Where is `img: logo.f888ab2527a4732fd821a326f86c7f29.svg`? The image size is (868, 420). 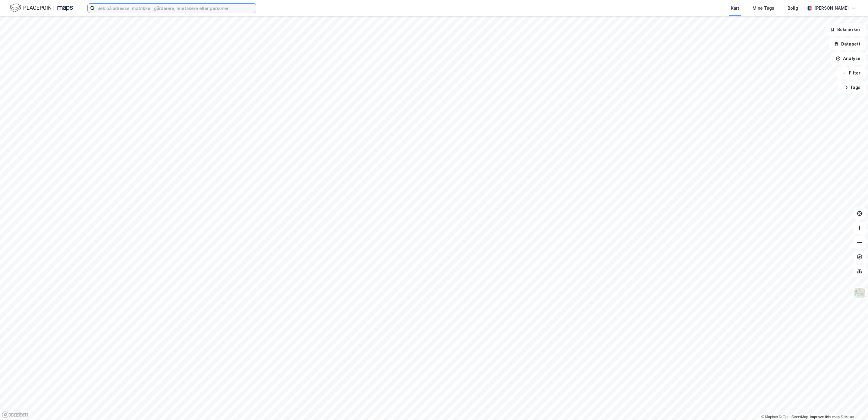
img: logo.f888ab2527a4732fd821a326f86c7f29.svg is located at coordinates (41, 8).